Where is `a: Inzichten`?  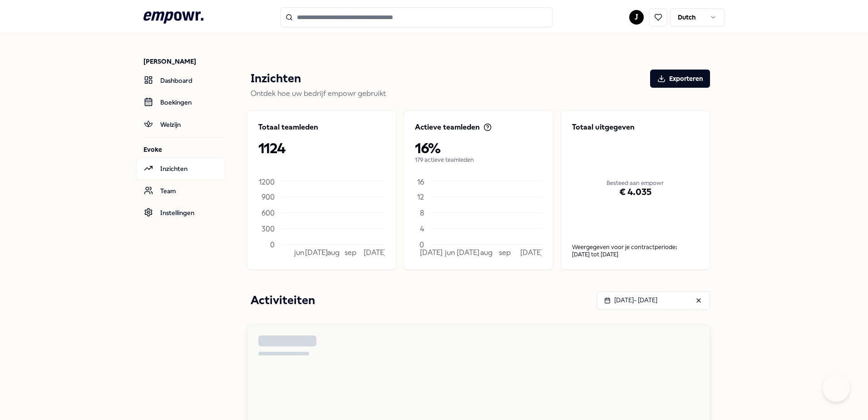
a: Inzichten is located at coordinates (181, 169).